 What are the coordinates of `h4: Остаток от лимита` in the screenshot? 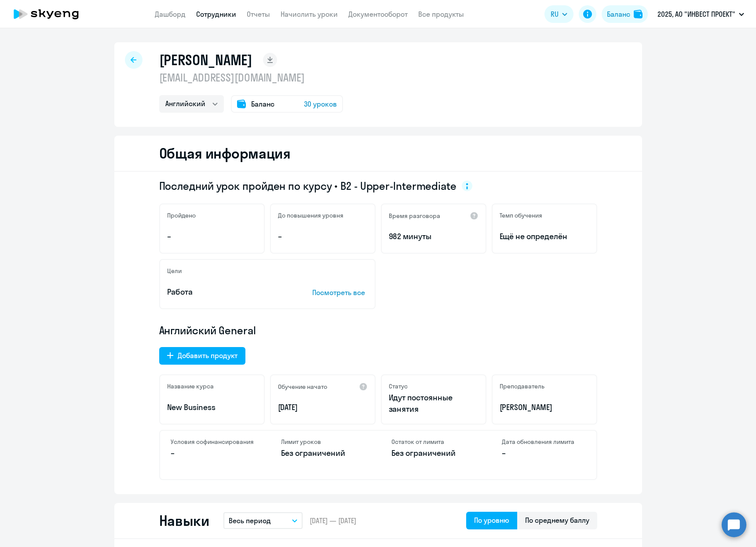 It's located at (433, 442).